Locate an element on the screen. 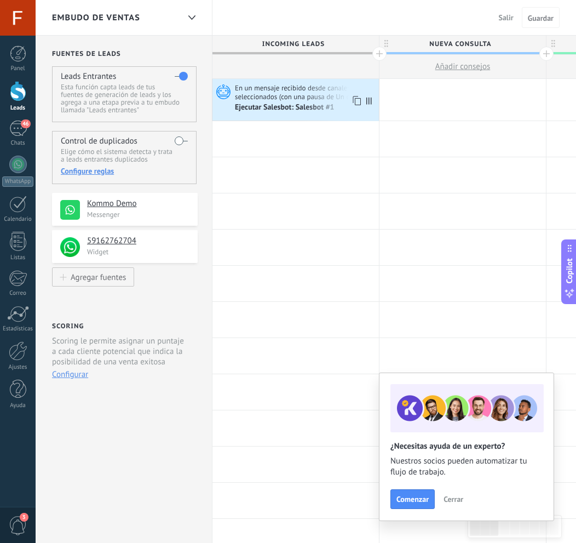 The width and height of the screenshot is (576, 543). span: Nueva consulta is located at coordinates (460, 44).